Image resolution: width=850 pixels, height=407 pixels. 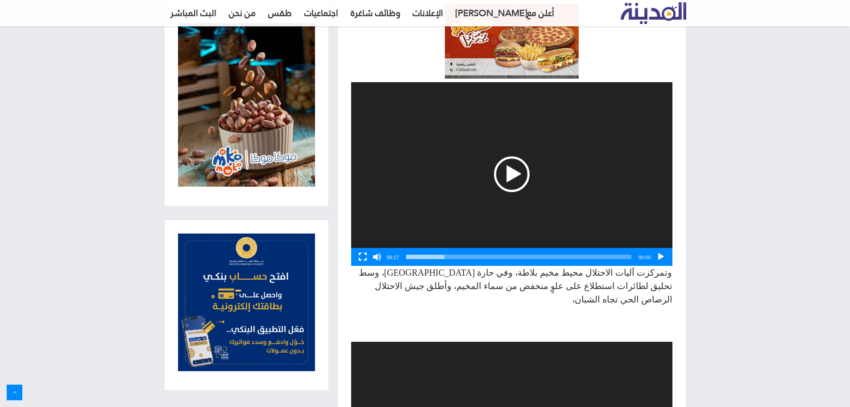 What do you see at coordinates (377, 257) in the screenshot?
I see `button: صامت` at bounding box center [377, 257].